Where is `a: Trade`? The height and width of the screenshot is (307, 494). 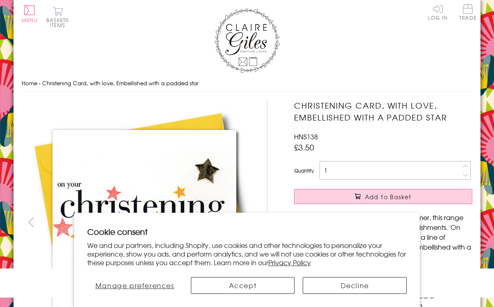 a: Trade is located at coordinates (468, 13).